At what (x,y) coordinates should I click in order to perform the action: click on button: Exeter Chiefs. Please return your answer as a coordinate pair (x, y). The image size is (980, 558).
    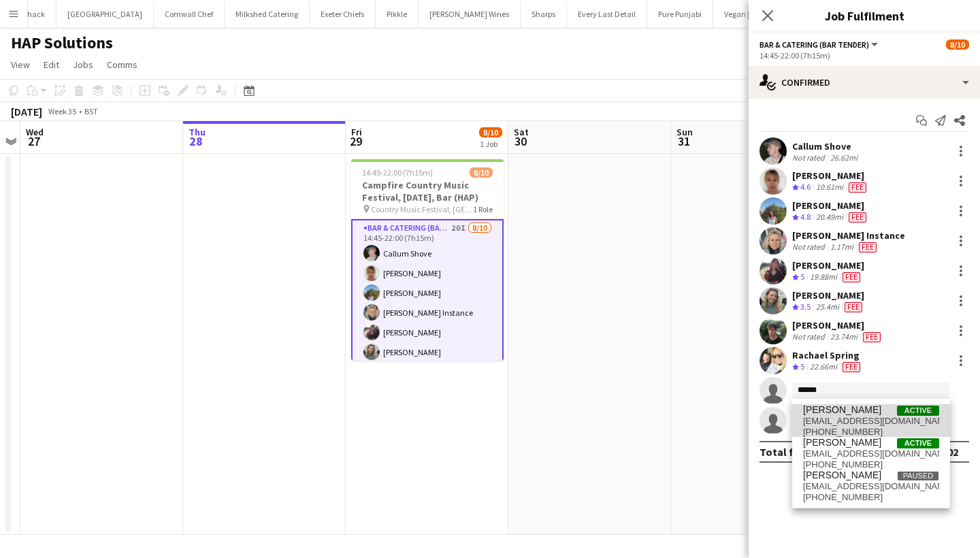
    Looking at the image, I should click on (342, 14).